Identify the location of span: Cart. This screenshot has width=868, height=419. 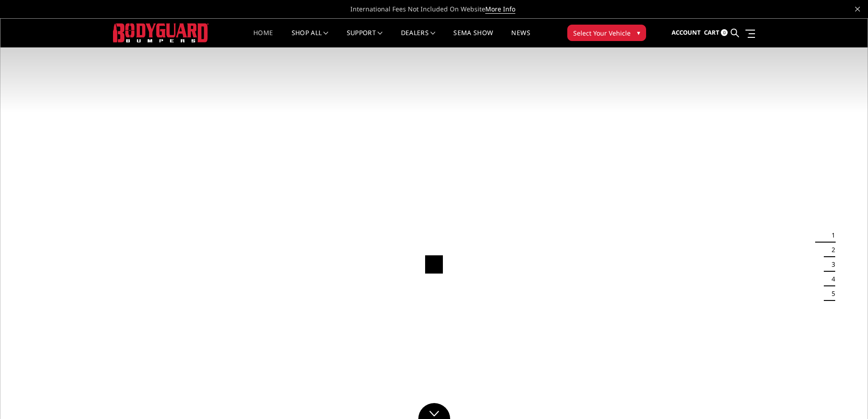
(712, 32).